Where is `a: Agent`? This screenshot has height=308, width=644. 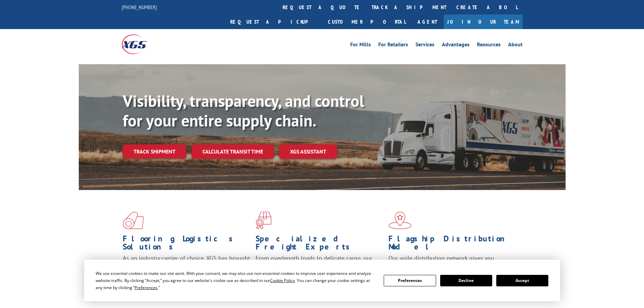 a: Agent is located at coordinates (427, 22).